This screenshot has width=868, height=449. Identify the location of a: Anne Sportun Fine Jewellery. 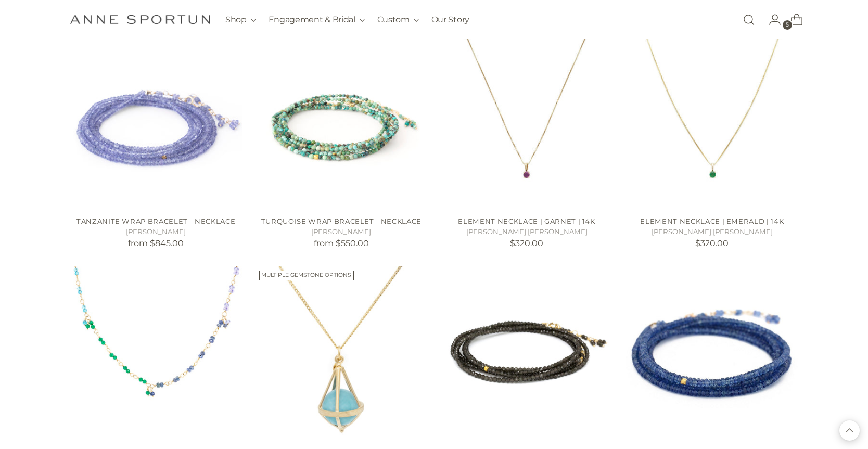
(140, 19).